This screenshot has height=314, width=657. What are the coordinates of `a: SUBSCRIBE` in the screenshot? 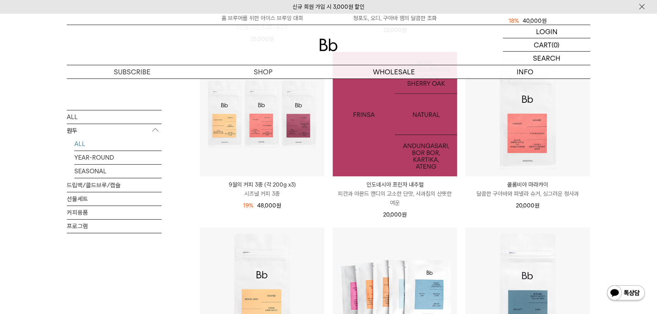 It's located at (132, 72).